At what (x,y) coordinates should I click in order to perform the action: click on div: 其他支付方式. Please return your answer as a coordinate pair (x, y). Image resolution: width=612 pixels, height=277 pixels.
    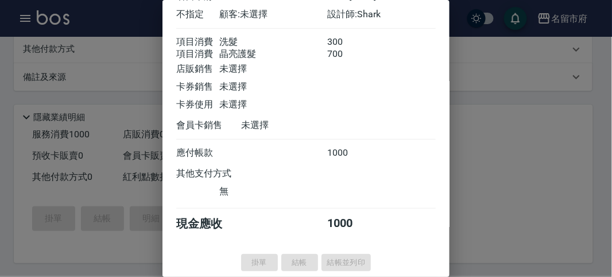
    Looking at the image, I should click on (219, 173).